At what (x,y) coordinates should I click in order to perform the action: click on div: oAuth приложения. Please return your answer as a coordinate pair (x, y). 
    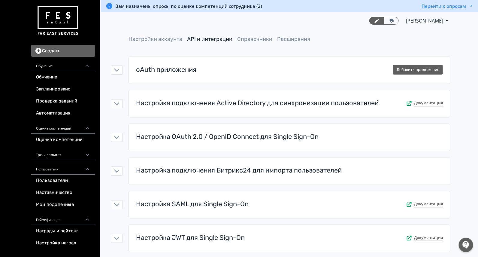
    Looking at the image, I should click on (166, 70).